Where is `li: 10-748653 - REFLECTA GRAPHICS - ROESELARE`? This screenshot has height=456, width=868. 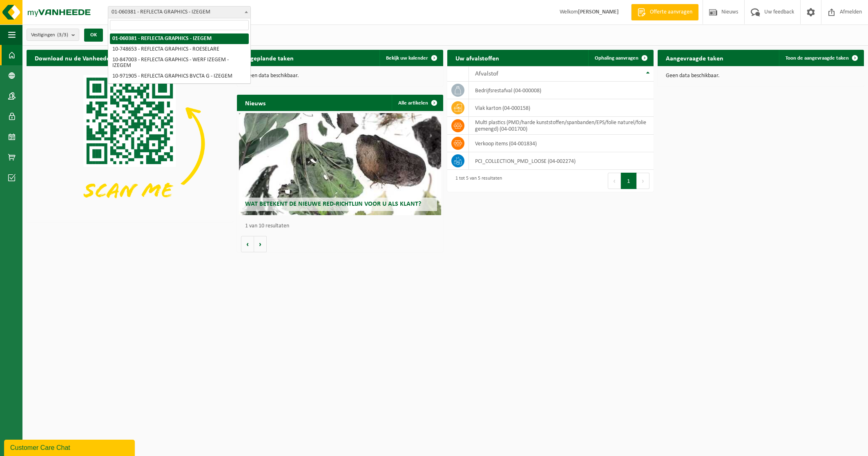 li: 10-748653 - REFLECTA GRAPHICS - ROESELARE is located at coordinates (179, 49).